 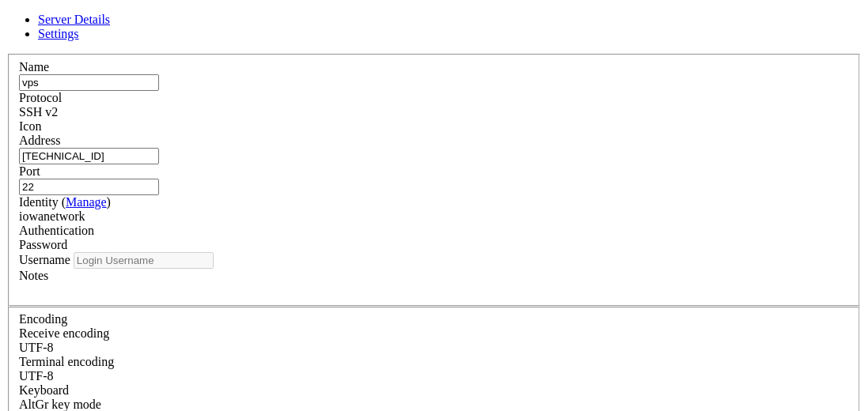 What do you see at coordinates (74, 19) in the screenshot?
I see `span: Server Details` at bounding box center [74, 19].